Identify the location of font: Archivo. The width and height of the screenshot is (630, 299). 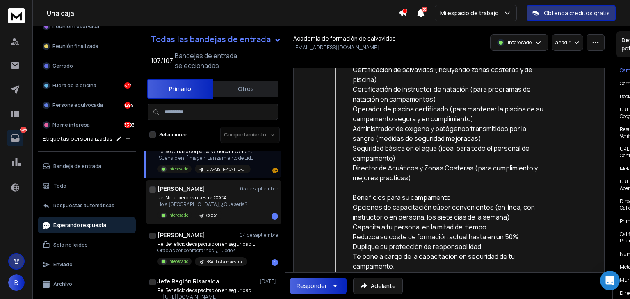
(63, 284).